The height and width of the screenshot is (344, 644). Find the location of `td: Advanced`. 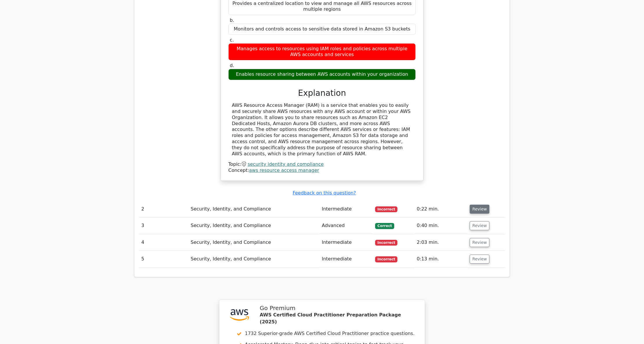

td: Advanced is located at coordinates (346, 225).